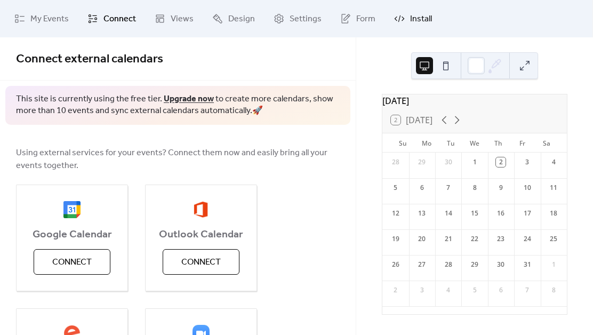 This screenshot has height=335, width=593. What do you see at coordinates (42, 19) in the screenshot?
I see `a: My Events` at bounding box center [42, 19].